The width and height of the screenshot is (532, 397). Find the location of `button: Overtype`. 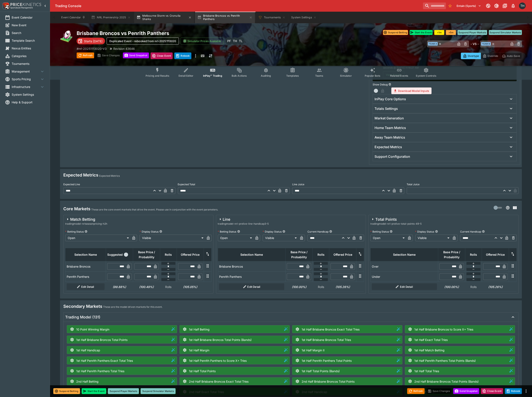

button: Overtype is located at coordinates (471, 56).